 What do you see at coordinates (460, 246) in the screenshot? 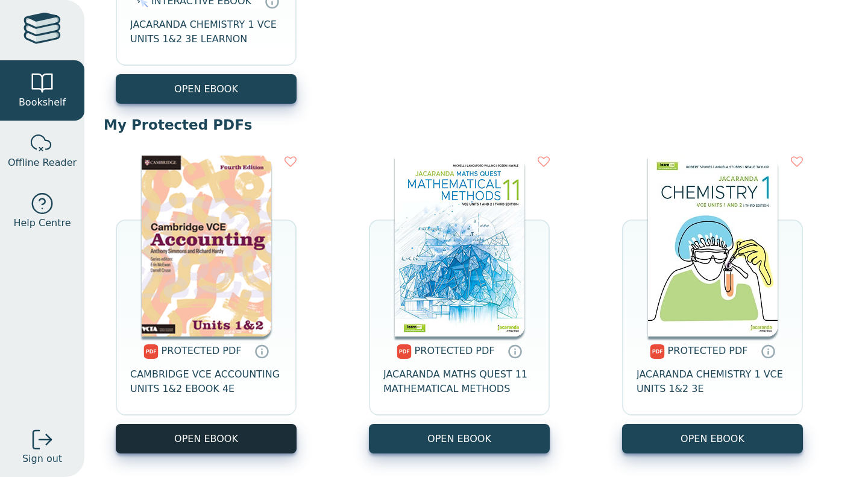
I see `img: 7d5df96f-a6f2-4f05-9c2a-d28d402b2132.jpg` at bounding box center [460, 246].